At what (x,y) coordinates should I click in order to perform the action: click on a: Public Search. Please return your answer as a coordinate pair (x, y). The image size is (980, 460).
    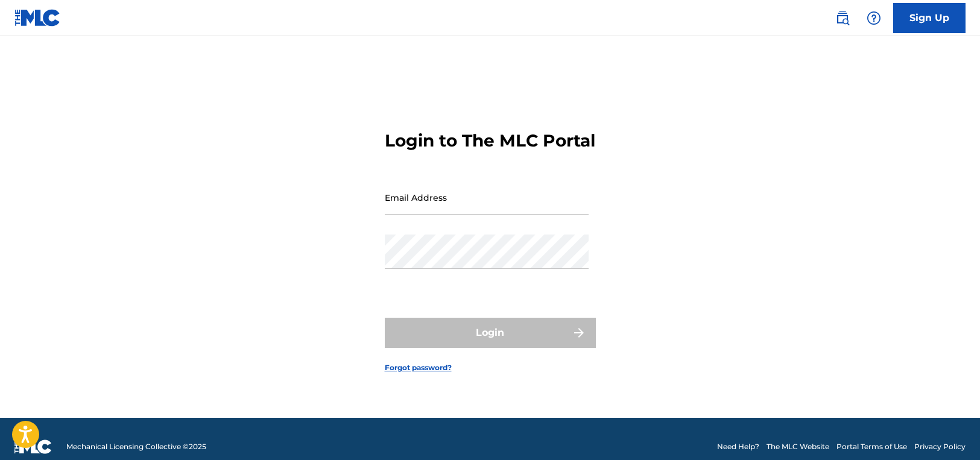
    Looking at the image, I should click on (842, 18).